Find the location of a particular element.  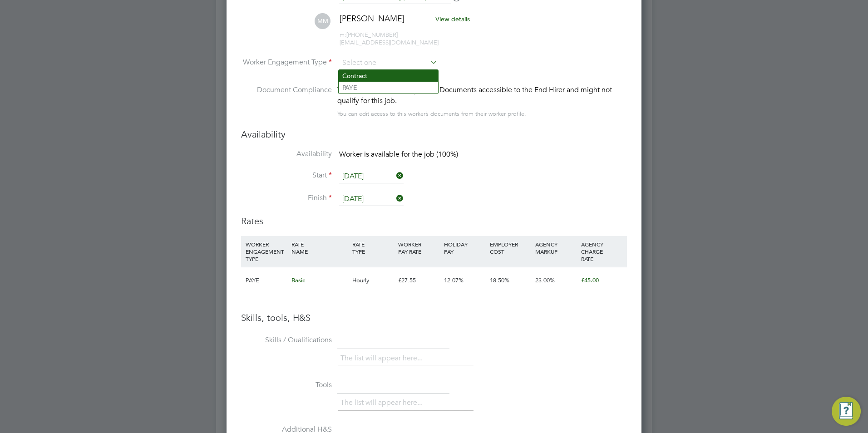

div: WORKER PAY RATE is located at coordinates (419, 248).